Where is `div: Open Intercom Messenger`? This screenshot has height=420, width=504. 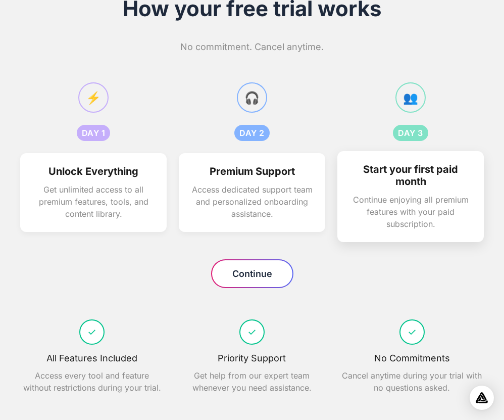
div: Open Intercom Messenger is located at coordinates (482, 398).